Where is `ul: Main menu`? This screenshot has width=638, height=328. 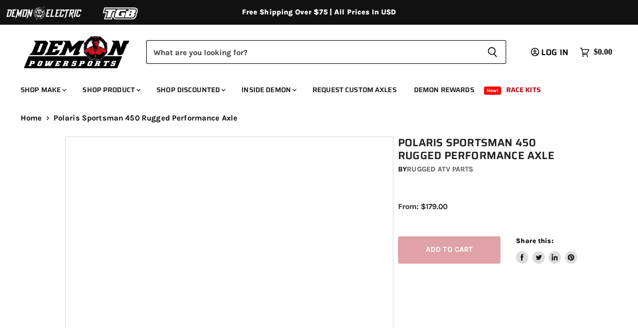
ul: Main menu is located at coordinates (311, 88).